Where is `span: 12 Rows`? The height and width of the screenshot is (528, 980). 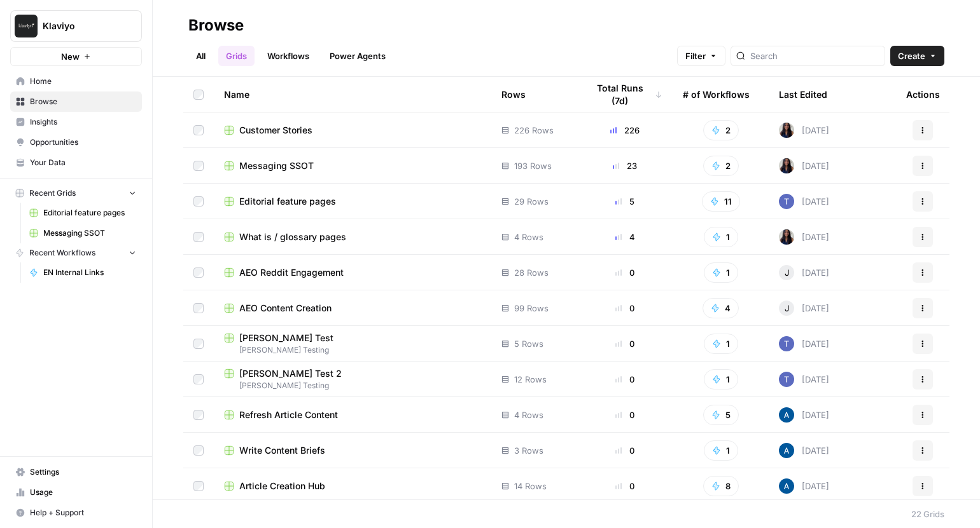 span: 12 Rows is located at coordinates (530, 380).